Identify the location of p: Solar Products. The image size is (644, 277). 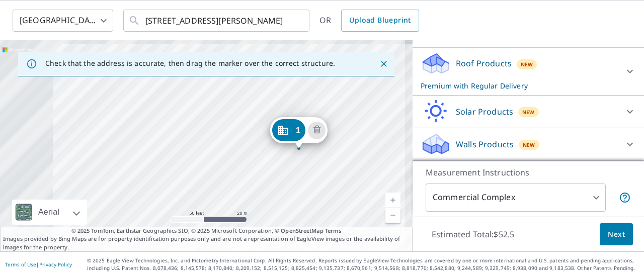
(485, 111).